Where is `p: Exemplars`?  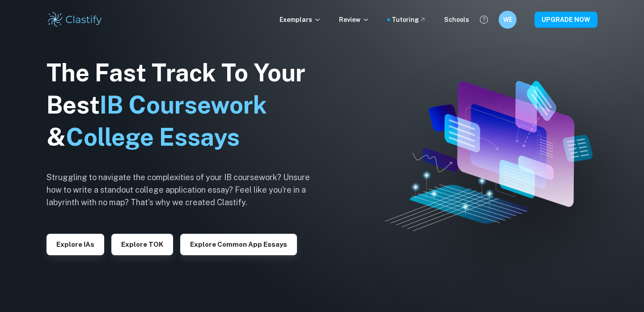
p: Exemplars is located at coordinates (300, 20).